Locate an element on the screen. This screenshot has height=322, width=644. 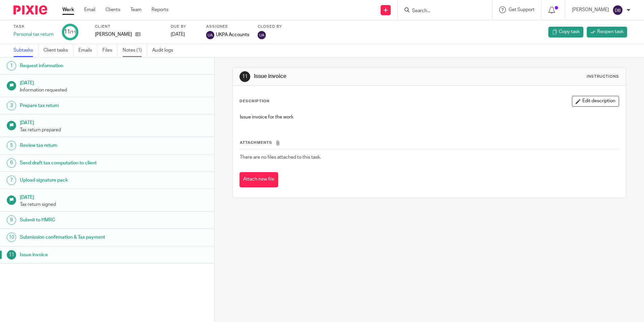
label: Client is located at coordinates (129, 27).